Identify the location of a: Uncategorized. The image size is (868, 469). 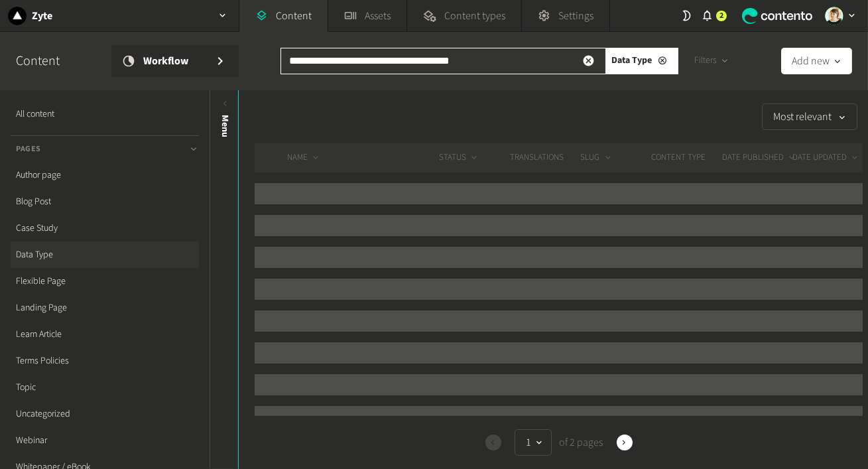
(105, 414).